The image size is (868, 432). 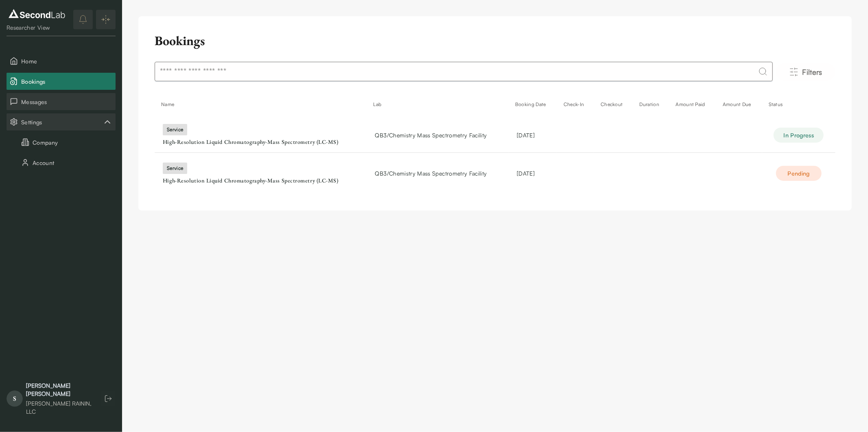 What do you see at coordinates (438, 105) in the screenshot?
I see `th: Lab` at bounding box center [438, 105].